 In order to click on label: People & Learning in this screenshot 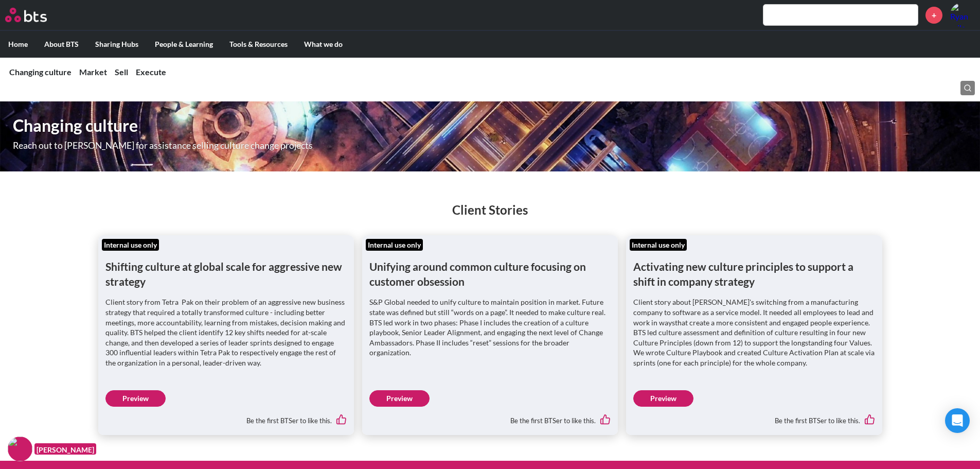, I will do `click(184, 44)`.